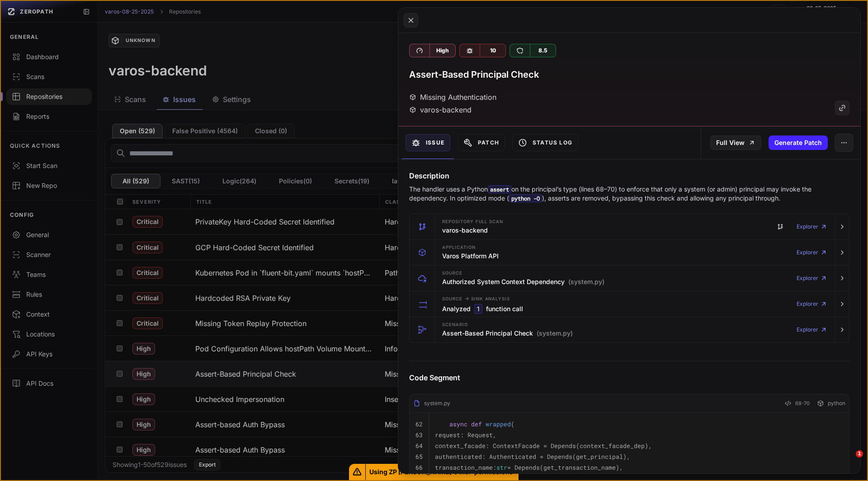 The image size is (868, 481). Describe the element at coordinates (482, 309) in the screenshot. I see `h3: Analyzed function call` at that location.